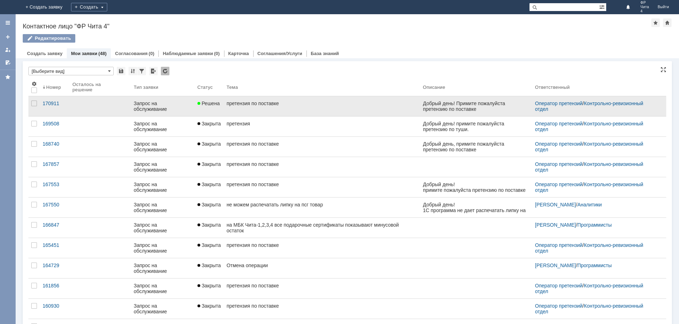  I want to click on div: 165451, so click(55, 245).